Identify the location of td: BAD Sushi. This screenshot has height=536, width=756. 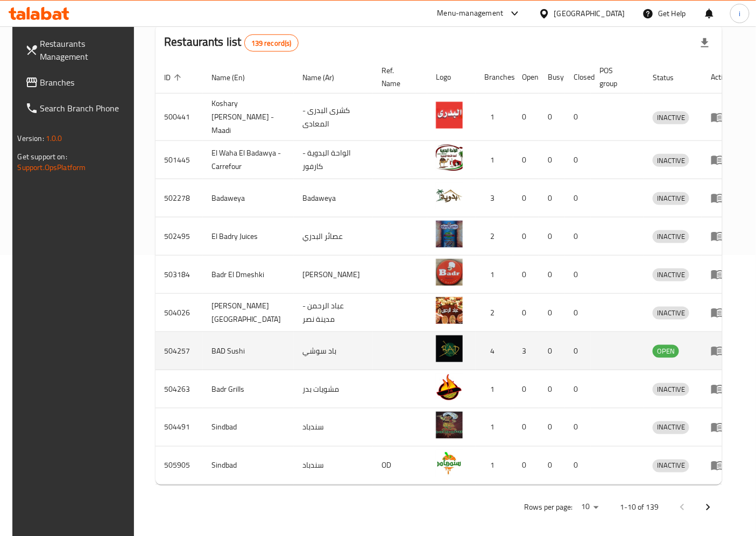
(248, 351).